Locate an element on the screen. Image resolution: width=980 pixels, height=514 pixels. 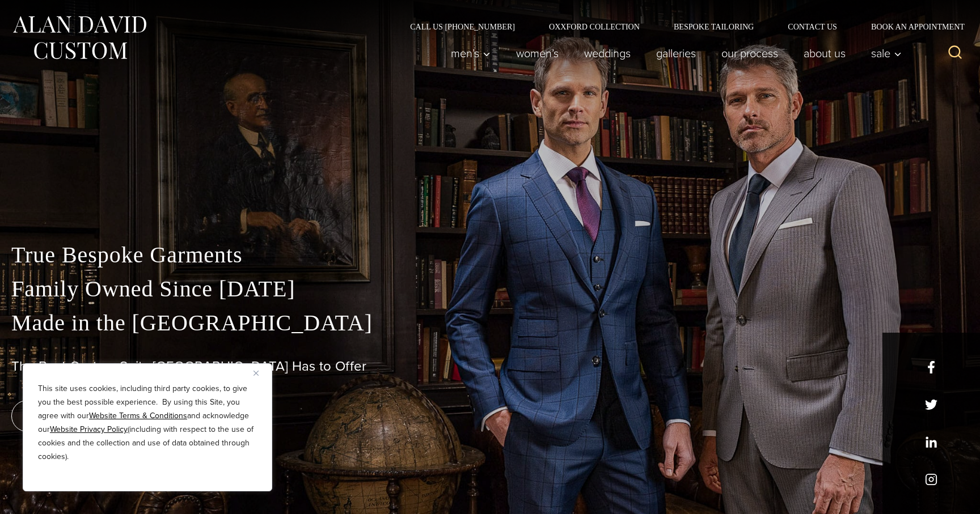
a: Website Privacy Policy is located at coordinates (88, 429).